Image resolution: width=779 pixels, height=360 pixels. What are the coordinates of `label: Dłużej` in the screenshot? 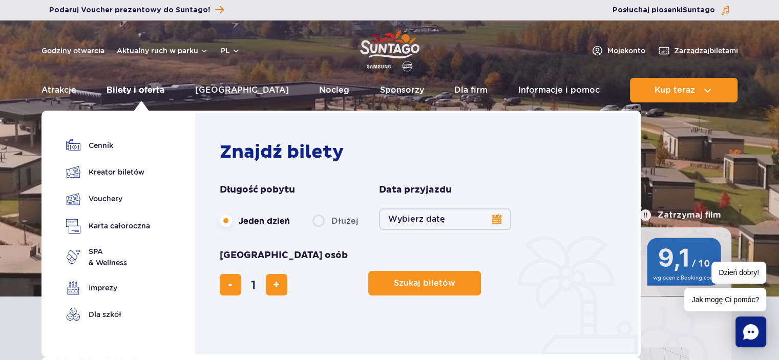 It's located at (336, 221).